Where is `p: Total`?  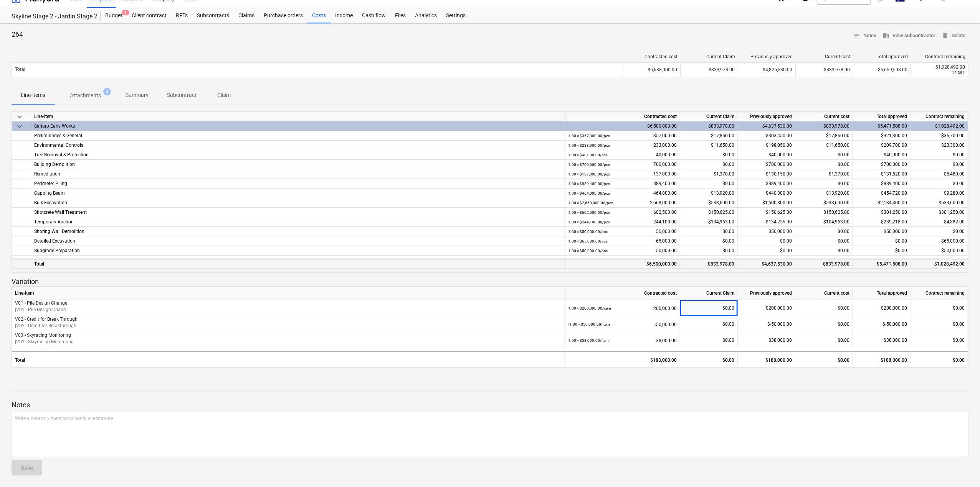
p: Total is located at coordinates (20, 69).